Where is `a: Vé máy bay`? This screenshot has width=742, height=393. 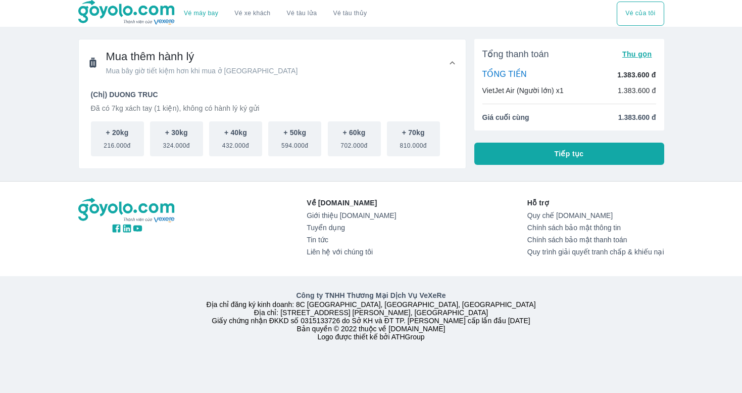 a: Vé máy bay is located at coordinates (201, 13).